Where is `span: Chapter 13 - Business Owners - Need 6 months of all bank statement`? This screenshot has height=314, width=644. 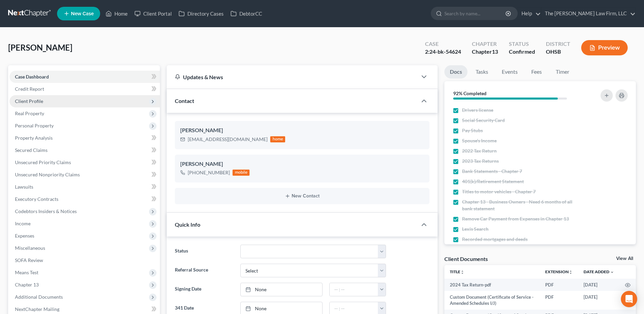 span: Chapter 13 - Business Owners - Need 6 months of all bank statement is located at coordinates (522, 205).